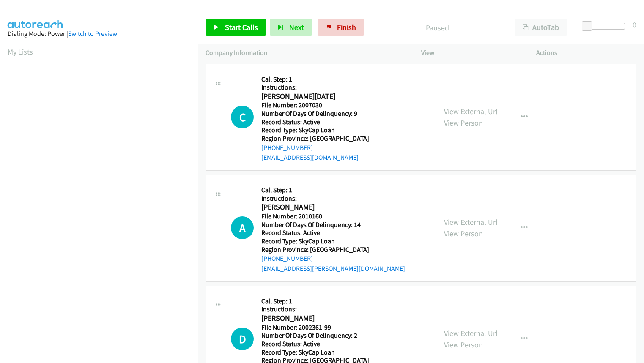 The image size is (644, 363). What do you see at coordinates (296, 27) in the screenshot?
I see `span: Next` at bounding box center [296, 27].